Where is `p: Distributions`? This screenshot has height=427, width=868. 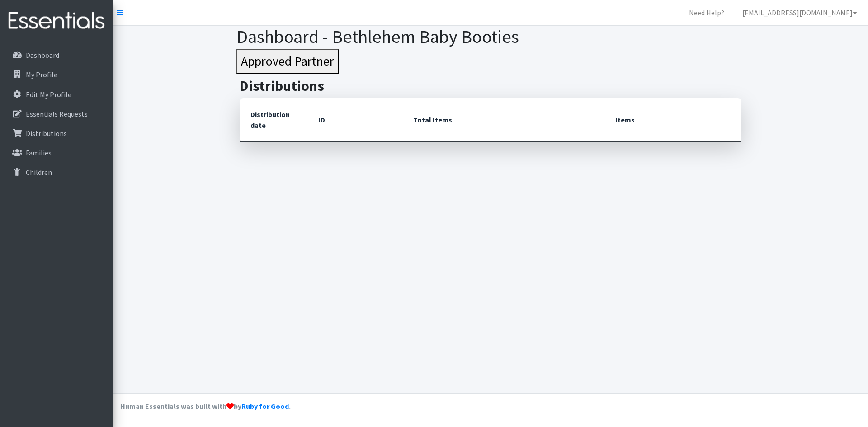 p: Distributions is located at coordinates (46, 133).